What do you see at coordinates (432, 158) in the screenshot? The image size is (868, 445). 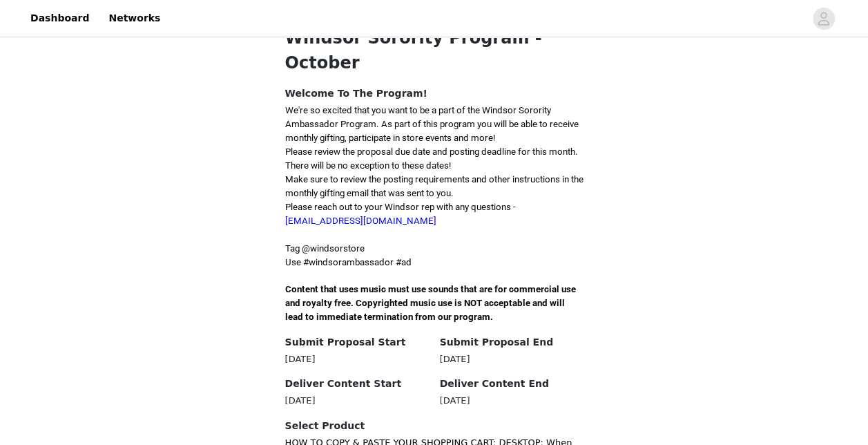 I see `span: Please review the proposal due date and posting deadline for this month. There will be no excepti...` at bounding box center [432, 158].